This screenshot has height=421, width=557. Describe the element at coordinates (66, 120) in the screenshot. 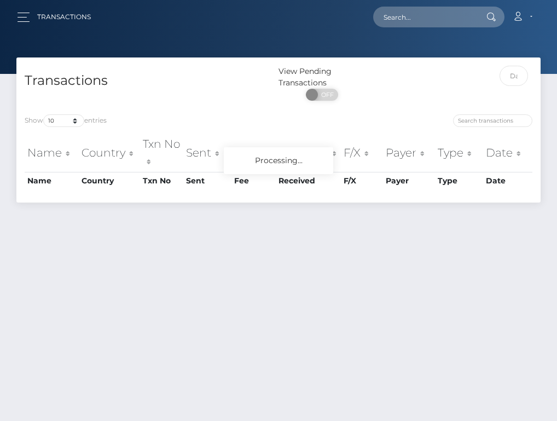

I see `label: Show entries` at that location.